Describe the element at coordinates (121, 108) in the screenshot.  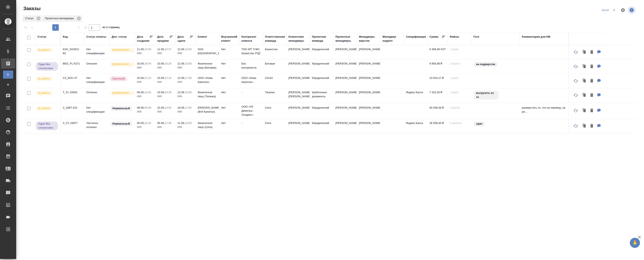
I see `p: Нормальный` at that location.